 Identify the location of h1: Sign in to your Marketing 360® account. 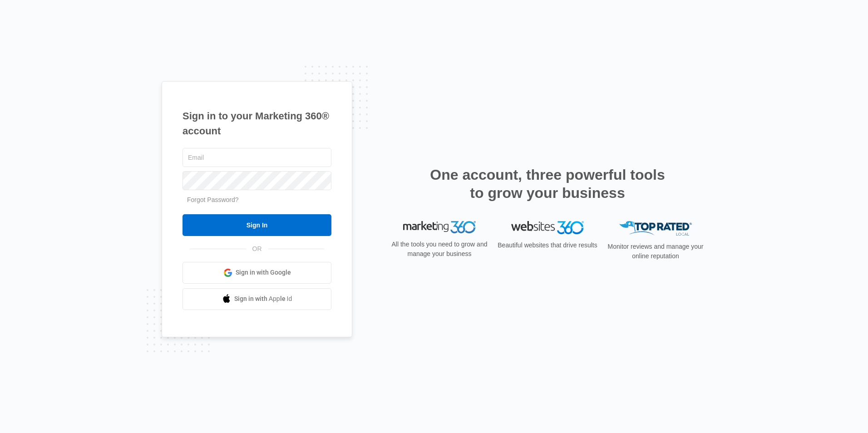
(257, 123).